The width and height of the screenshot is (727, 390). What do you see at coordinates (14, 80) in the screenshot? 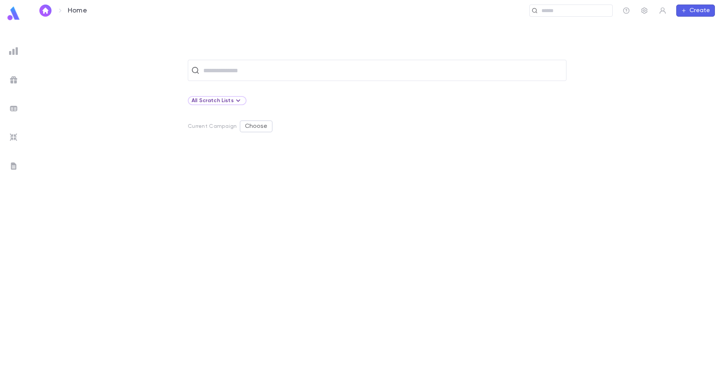
I see `img: campaigns_grey.99e729a5f7ee94e3726e6486bddda8f1.svg` at bounding box center [14, 80].